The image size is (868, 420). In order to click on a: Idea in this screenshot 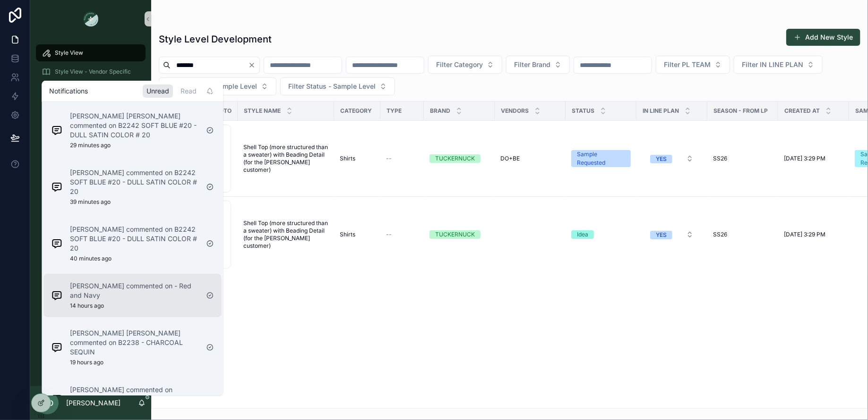, I will do `click(601, 234)`.